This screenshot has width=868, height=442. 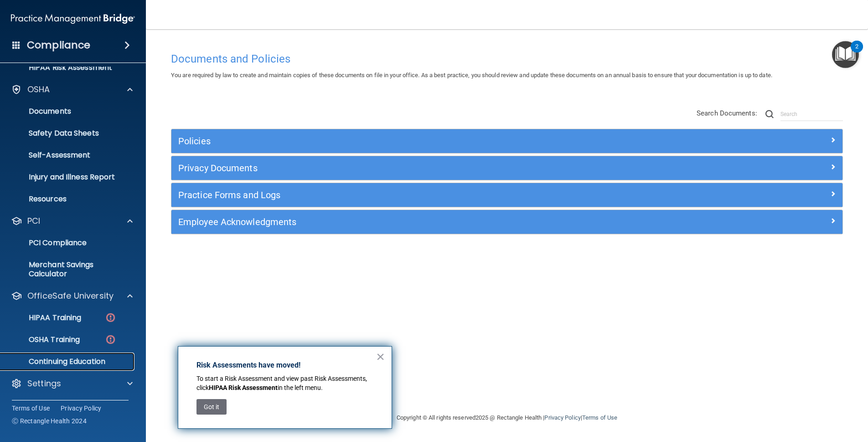 I want to click on div: Copyright © All rights reserved 2025 @ Rectangle Health | |, so click(x=507, y=418).